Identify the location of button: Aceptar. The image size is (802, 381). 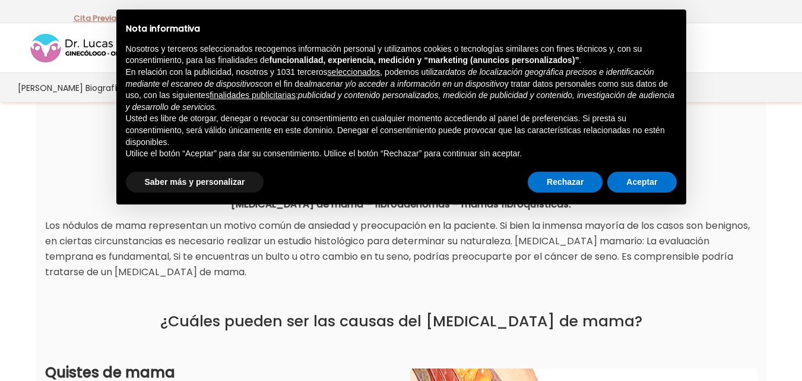
(642, 182).